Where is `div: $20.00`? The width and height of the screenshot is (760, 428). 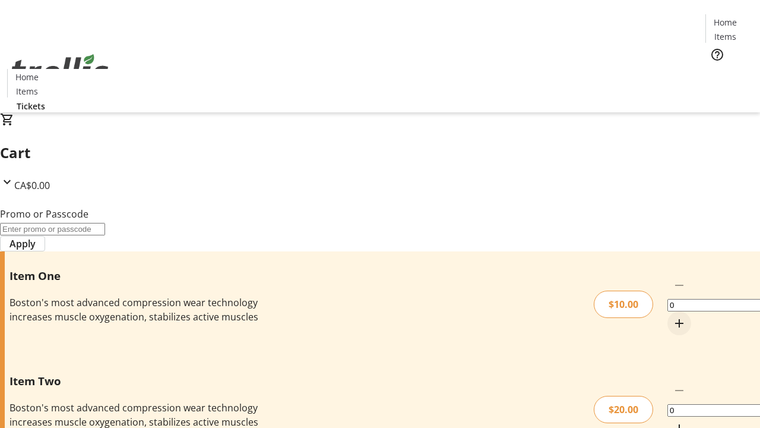
div: $20.00 is located at coordinates (624, 409).